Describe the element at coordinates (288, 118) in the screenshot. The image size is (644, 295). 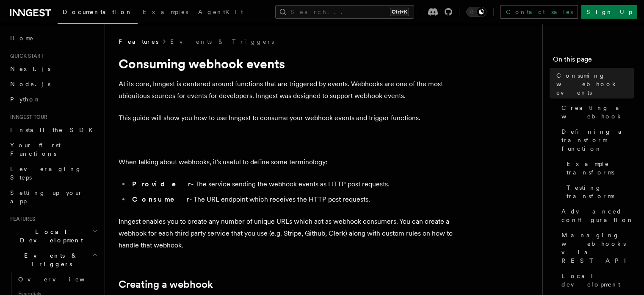
I see `p: This guide will show you how to use Inngest to consume your webhook events and trigger functions.` at that location.